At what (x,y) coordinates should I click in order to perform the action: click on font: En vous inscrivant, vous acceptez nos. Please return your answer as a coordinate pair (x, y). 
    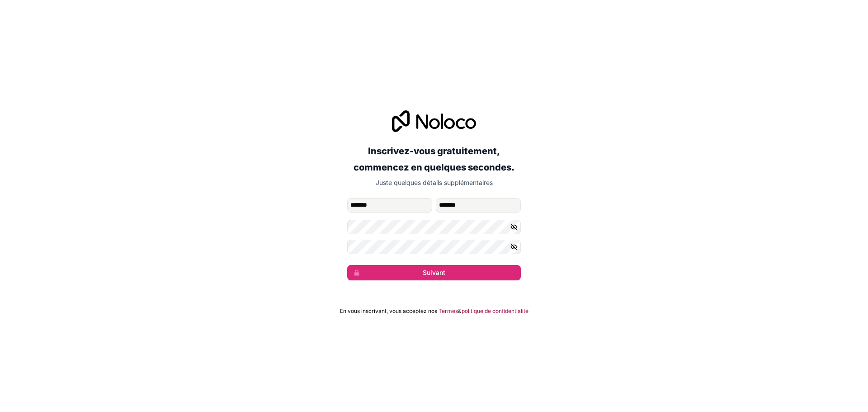
    Looking at the image, I should click on (389, 311).